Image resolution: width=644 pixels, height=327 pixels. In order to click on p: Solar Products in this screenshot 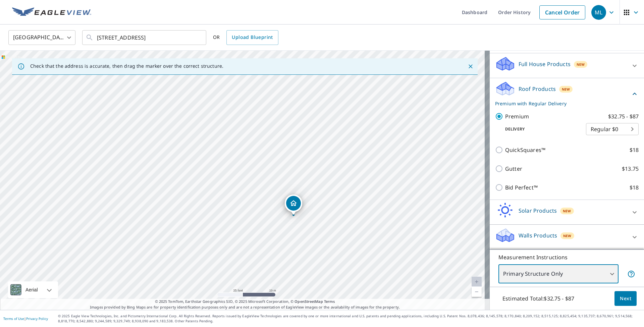, I will do `click(538, 211)`.